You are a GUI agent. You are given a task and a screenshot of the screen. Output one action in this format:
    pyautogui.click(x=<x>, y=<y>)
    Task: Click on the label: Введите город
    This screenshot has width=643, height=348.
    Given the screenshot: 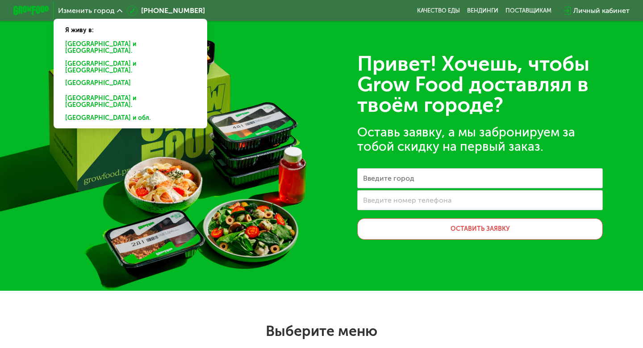 What is the action you would take?
    pyautogui.click(x=389, y=178)
    